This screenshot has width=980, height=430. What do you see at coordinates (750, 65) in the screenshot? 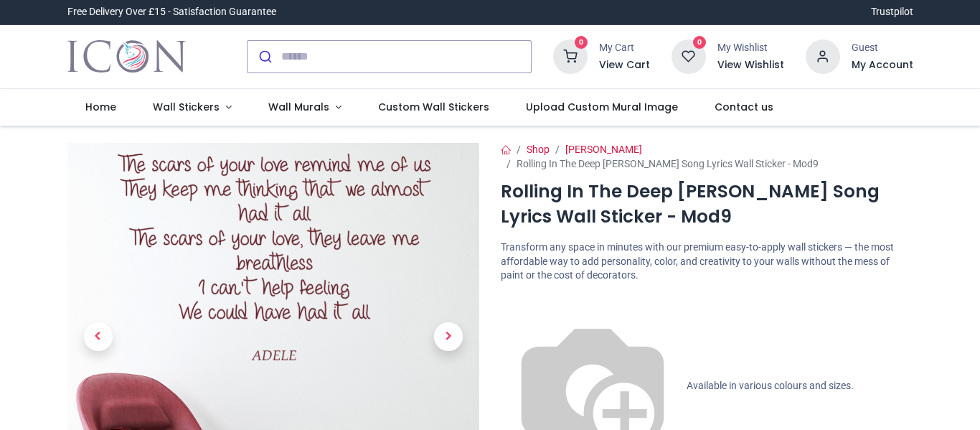
I see `a: View Wishlist` at bounding box center [750, 65].